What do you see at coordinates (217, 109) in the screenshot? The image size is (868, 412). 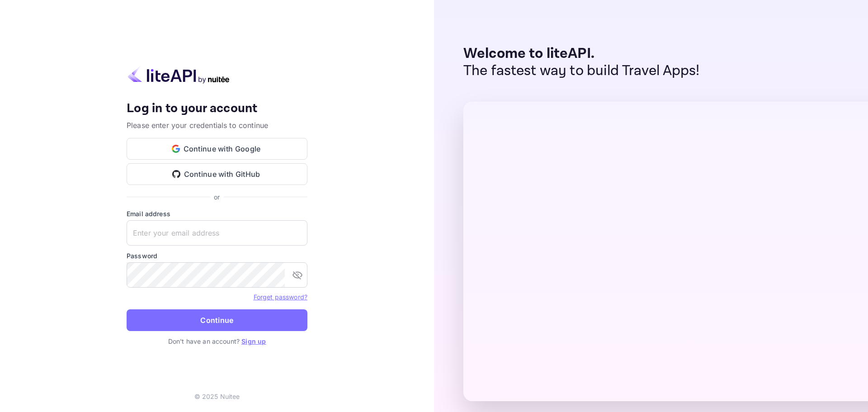 I see `h4: Log in to your account` at bounding box center [217, 109].